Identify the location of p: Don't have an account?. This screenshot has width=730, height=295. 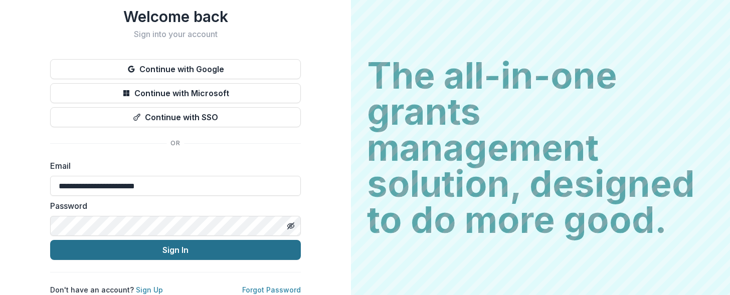
(106, 290).